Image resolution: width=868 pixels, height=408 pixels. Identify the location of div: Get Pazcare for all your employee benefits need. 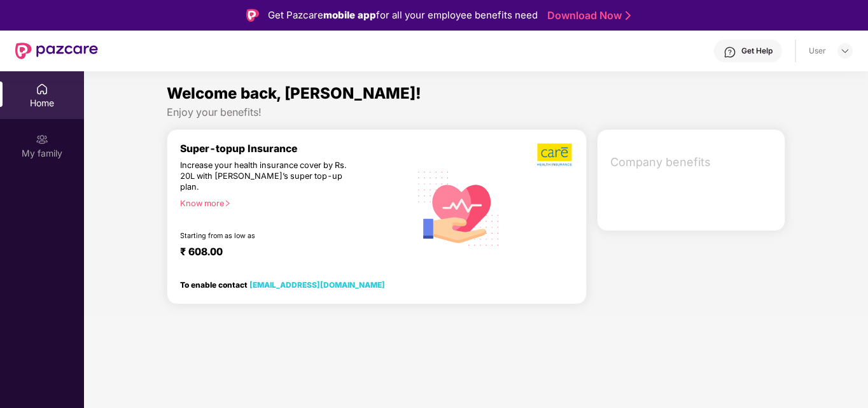
(402, 15).